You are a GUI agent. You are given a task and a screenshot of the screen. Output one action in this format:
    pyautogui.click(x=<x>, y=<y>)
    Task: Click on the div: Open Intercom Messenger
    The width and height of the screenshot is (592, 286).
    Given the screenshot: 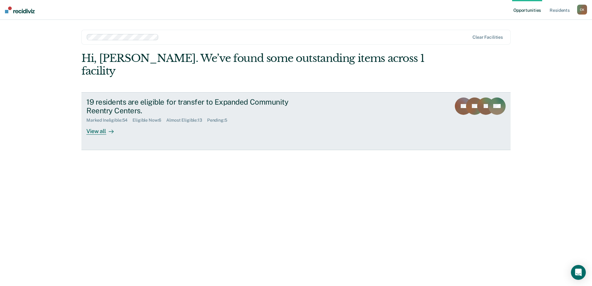 What is the action you would take?
    pyautogui.click(x=578, y=272)
    